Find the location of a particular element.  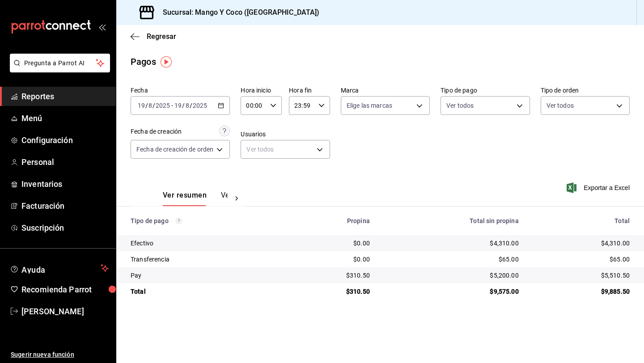

button: Regresar is located at coordinates (153, 36).